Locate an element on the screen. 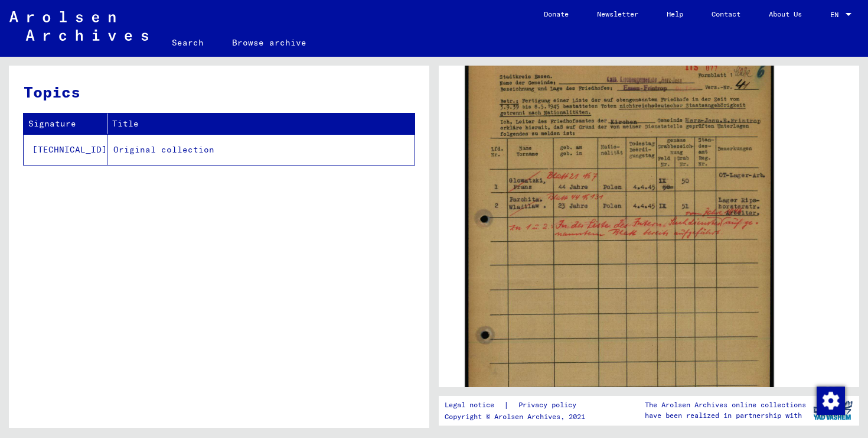  a: Search is located at coordinates (188, 43).